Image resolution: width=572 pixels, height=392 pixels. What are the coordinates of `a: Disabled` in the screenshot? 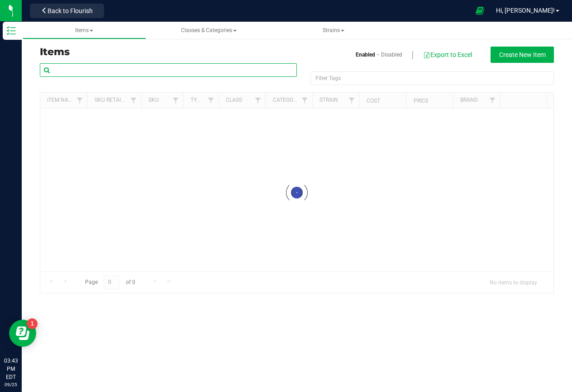 It's located at (392, 55).